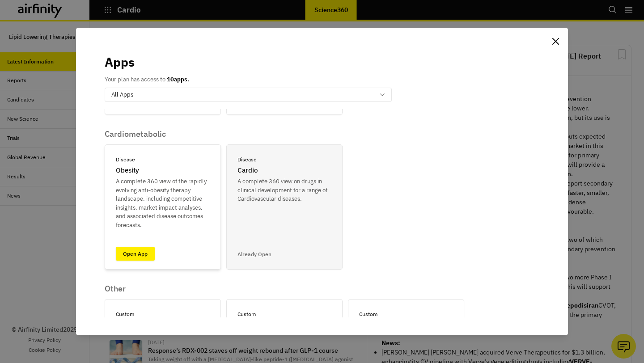 This screenshot has height=363, width=644. What do you see at coordinates (119, 62) in the screenshot?
I see `p: Apps` at bounding box center [119, 62].